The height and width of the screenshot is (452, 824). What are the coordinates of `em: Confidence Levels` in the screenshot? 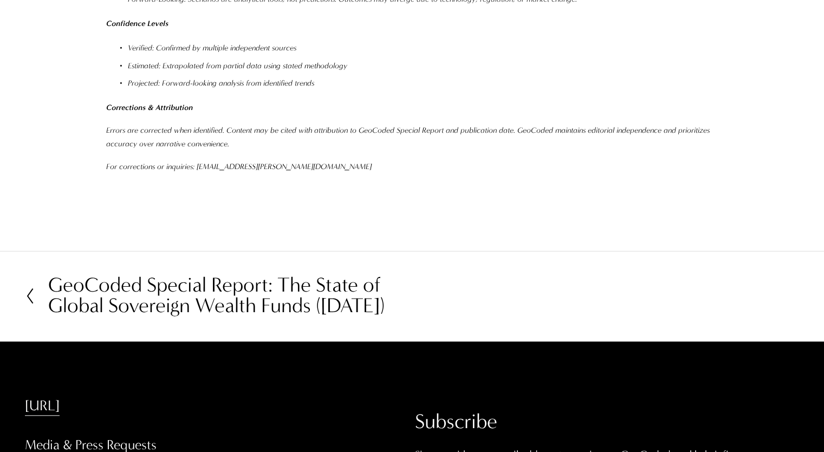 It's located at (137, 23).